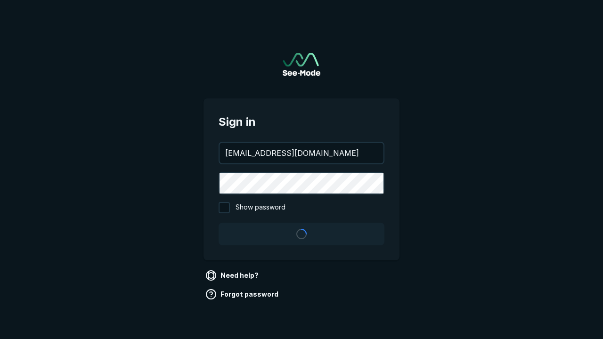 This screenshot has height=339, width=603. I want to click on span: Show password, so click(260, 208).